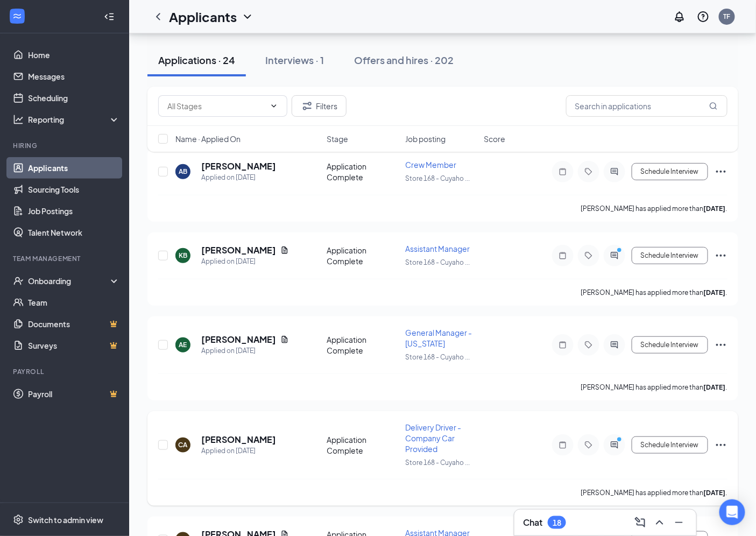  I want to click on a: Applicants, so click(74, 168).